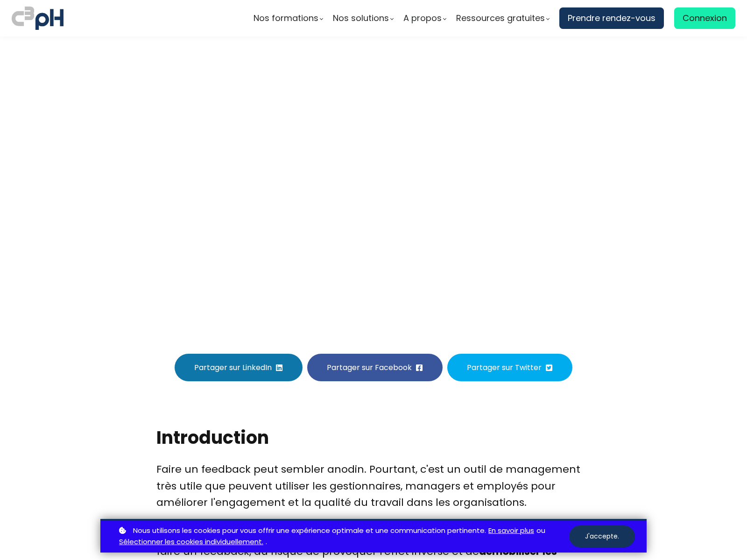  I want to click on span: Ressources gratuites, so click(500, 18).